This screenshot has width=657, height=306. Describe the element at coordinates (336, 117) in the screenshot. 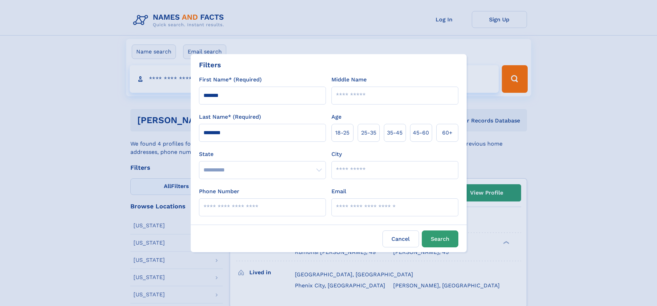

I see `label: Age` at that location.